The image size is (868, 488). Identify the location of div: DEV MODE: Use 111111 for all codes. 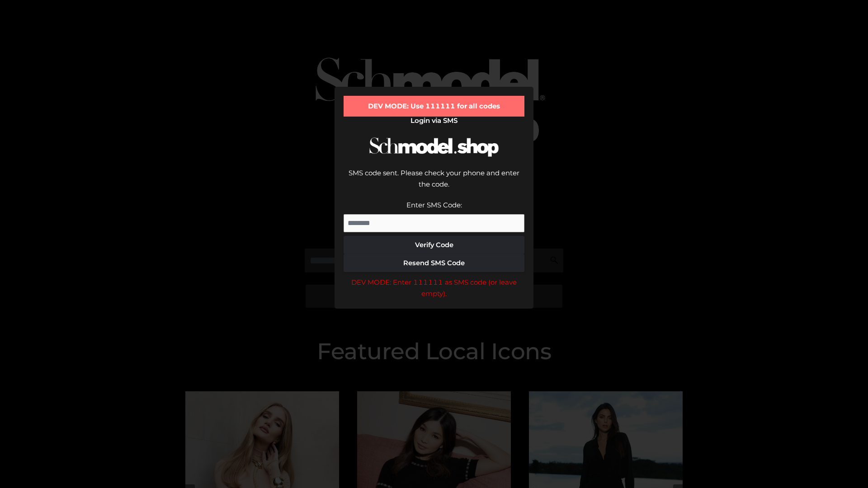
(434, 106).